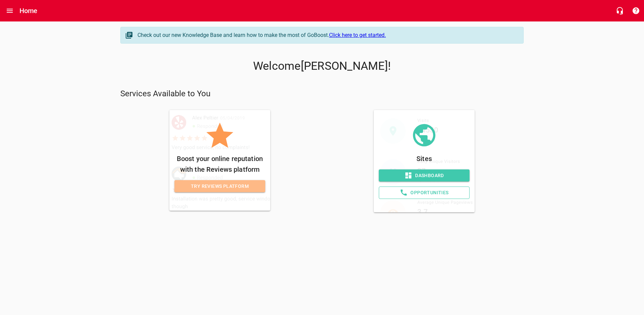 This screenshot has width=644, height=315. What do you see at coordinates (28, 11) in the screenshot?
I see `h6: Home` at bounding box center [28, 11].